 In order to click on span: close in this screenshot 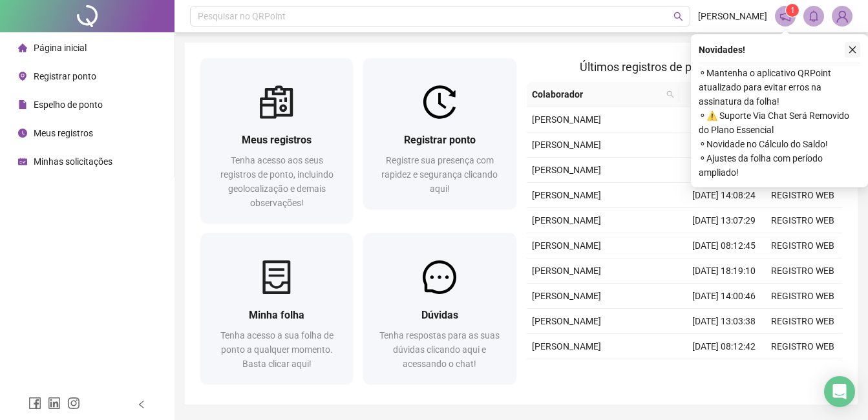, I will do `click(853, 50)`.